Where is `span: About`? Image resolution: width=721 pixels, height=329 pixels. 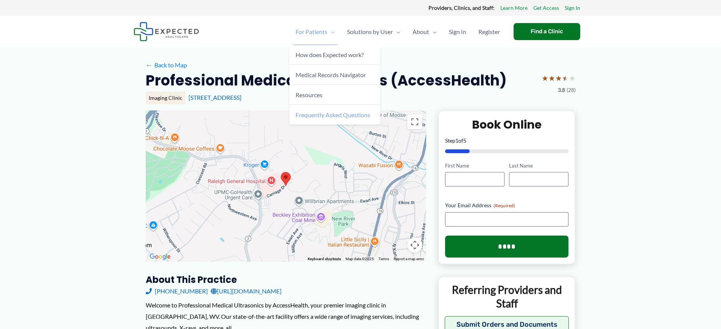 span: About is located at coordinates (421, 32).